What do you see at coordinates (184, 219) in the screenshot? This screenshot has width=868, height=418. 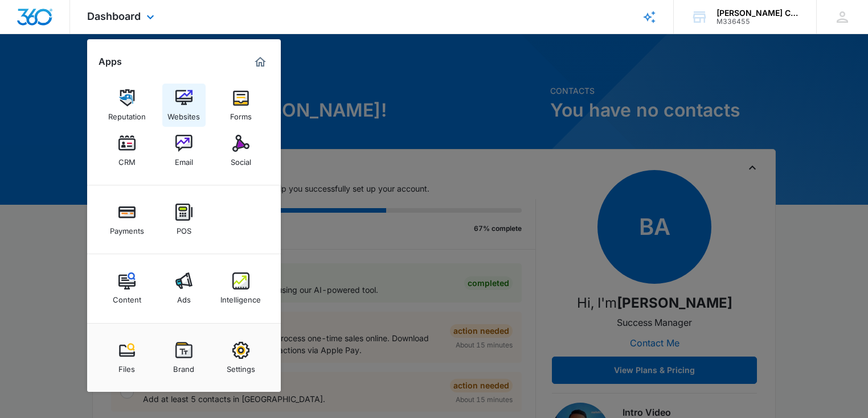 I see `a: POS` at bounding box center [184, 219].